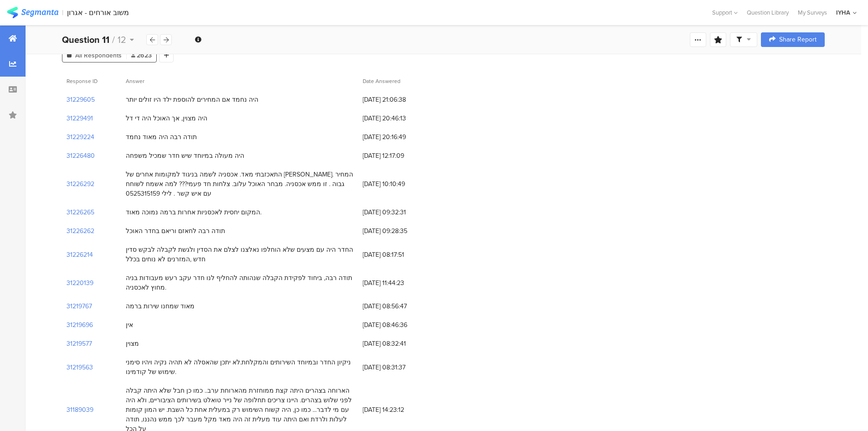  Describe the element at coordinates (98, 12) in the screenshot. I see `div: משוב אורחים - אגרון` at that location.